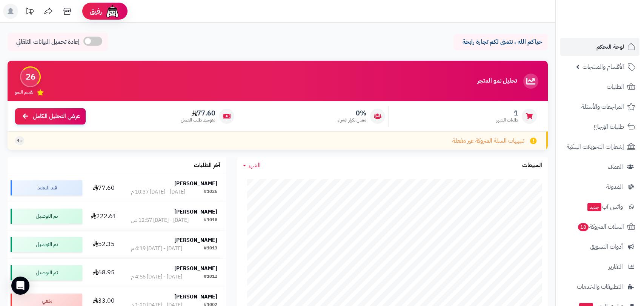  I want to click on span: الأقسام والمنتجات, so click(603, 67).